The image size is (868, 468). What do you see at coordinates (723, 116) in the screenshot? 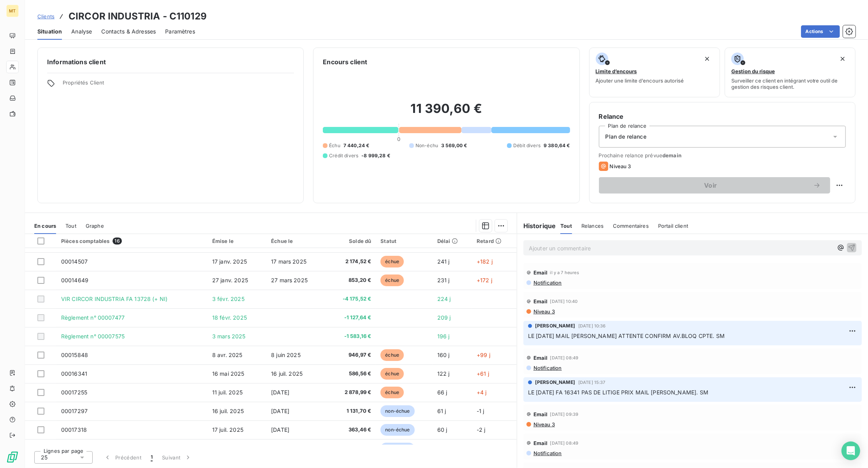
I see `h6: Relance` at bounding box center [723, 116].